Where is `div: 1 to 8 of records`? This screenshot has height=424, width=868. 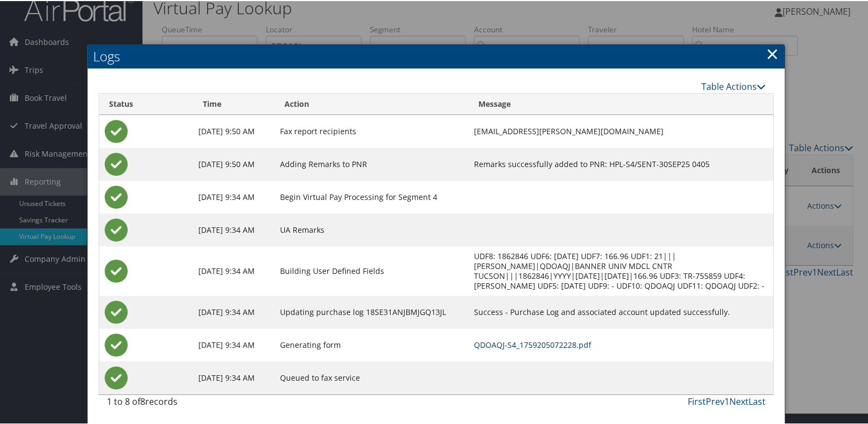 div: 1 to 8 of records is located at coordinates (183, 403).